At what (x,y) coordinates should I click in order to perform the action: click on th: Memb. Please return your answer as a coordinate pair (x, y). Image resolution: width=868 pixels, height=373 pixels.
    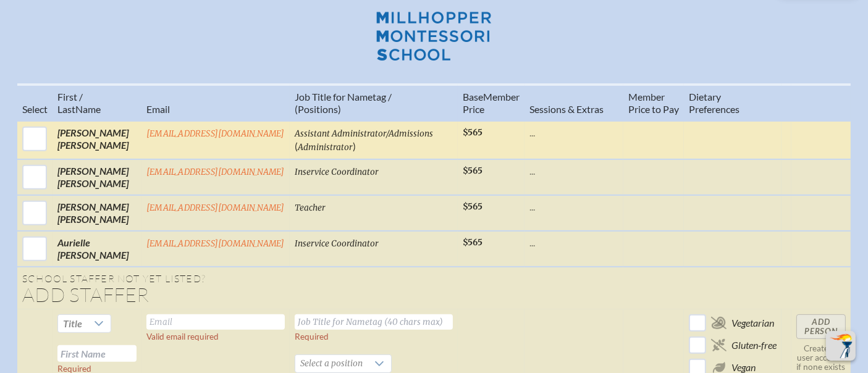
    Looking at the image, I should click on (491, 102).